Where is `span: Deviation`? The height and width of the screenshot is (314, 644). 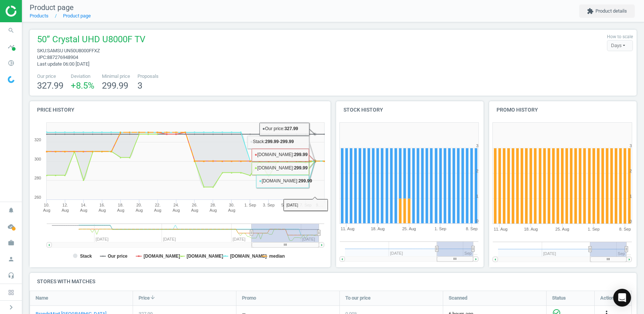
span: Deviation is located at coordinates (83, 76).